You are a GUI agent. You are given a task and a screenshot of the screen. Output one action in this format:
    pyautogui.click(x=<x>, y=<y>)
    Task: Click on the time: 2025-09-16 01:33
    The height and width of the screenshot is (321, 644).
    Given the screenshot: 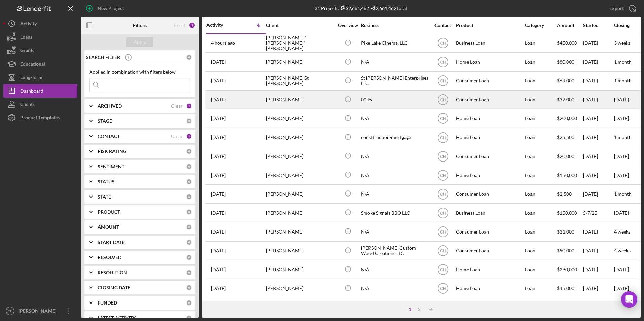 What is the action you would take?
    pyautogui.click(x=218, y=232)
    